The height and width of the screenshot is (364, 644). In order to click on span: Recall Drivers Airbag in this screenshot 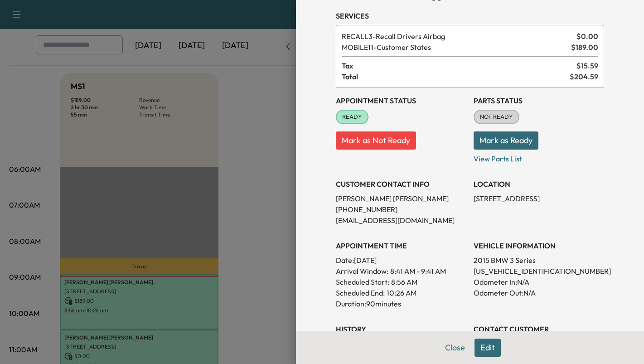, I will do `click(457, 36)`.